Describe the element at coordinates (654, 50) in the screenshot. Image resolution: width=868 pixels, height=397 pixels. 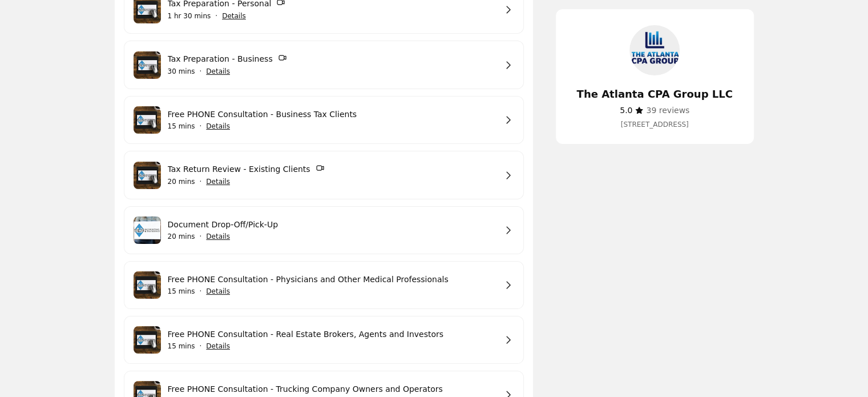
I see `img: The Atlanta CPA Group LLC logo` at that location.